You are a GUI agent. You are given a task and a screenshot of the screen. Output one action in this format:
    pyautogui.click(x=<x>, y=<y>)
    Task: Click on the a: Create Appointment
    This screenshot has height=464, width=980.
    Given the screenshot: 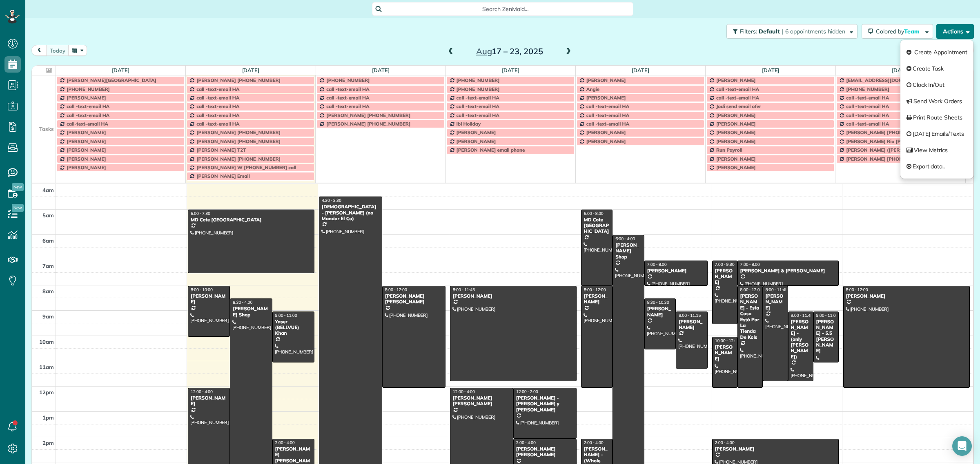 What is the action you would take?
    pyautogui.click(x=937, y=52)
    